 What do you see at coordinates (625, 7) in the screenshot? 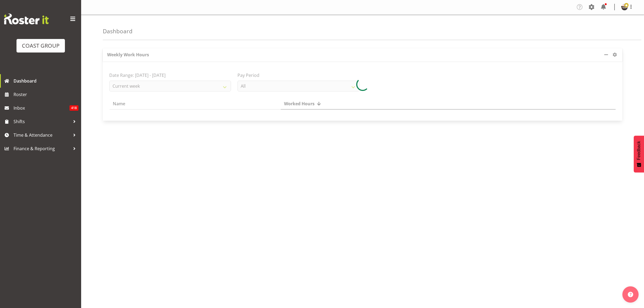
I see `img: oliver-denforddc9b330c7edf492af7a6959a6be0e48b.png` at bounding box center [625, 7].